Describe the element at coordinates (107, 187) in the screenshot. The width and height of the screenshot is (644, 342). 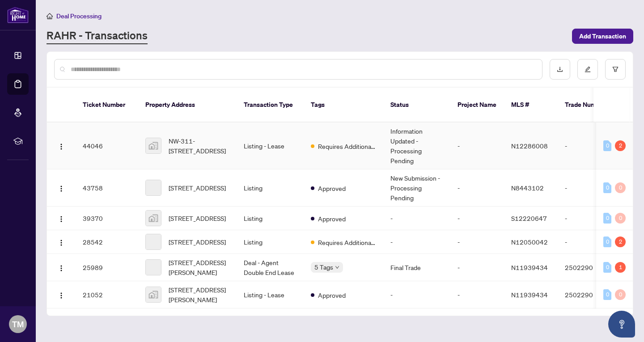
I see `td: 43758` at that location.